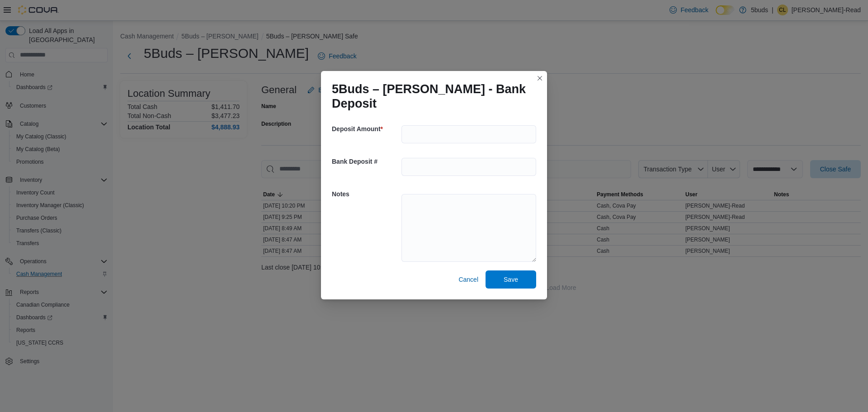 Image resolution: width=868 pixels, height=412 pixels. I want to click on button: Closes this modal window, so click(540, 78).